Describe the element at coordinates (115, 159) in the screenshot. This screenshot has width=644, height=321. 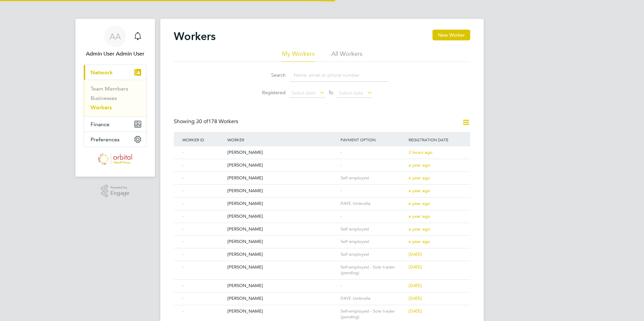
I see `a: Go to home page` at that location.